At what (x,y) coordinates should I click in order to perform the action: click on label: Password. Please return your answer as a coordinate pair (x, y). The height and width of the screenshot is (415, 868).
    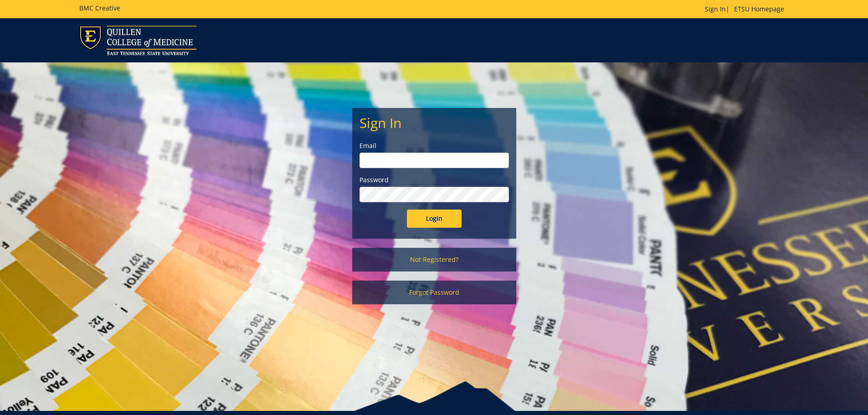
    Looking at the image, I should click on (434, 180).